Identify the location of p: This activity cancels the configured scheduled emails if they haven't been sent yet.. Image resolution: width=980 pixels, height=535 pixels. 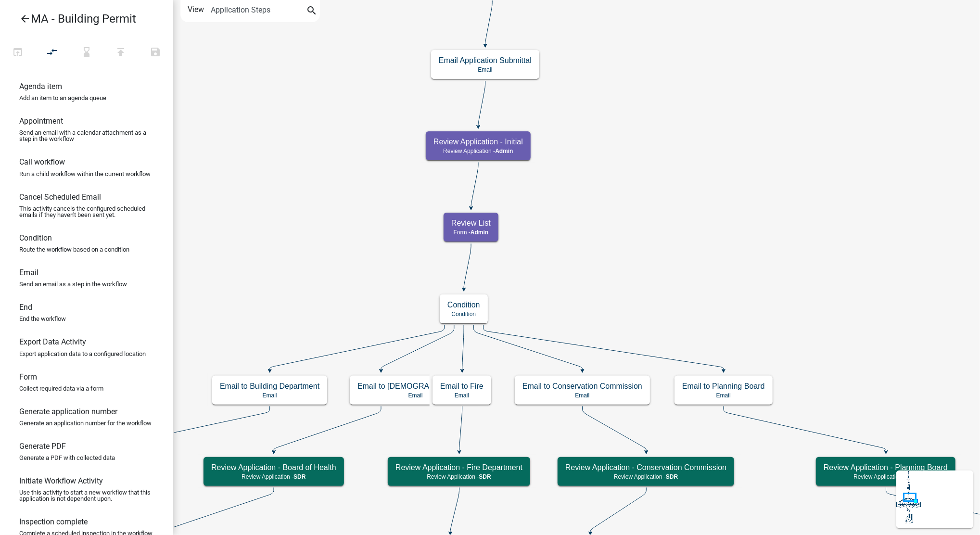
(87, 212).